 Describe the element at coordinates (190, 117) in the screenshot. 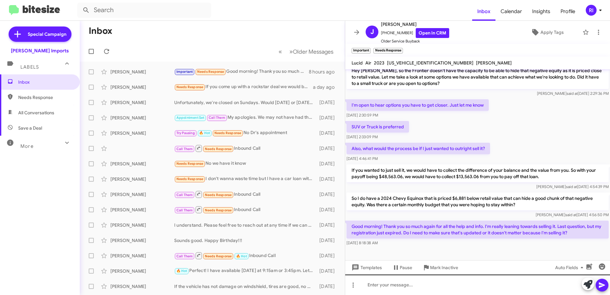

I see `span: Appointment Set` at that location.